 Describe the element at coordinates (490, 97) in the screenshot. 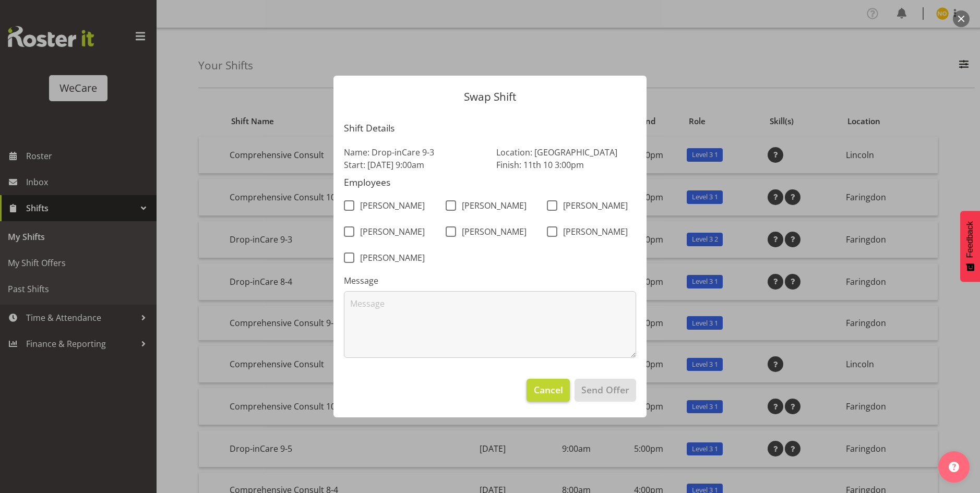

I see `p: Swap Shift` at that location.